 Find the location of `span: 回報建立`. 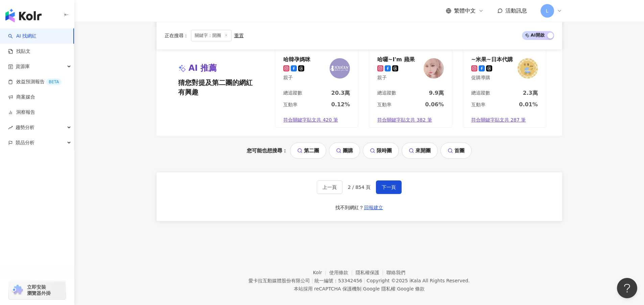

span: 回報建立 is located at coordinates (374, 207).